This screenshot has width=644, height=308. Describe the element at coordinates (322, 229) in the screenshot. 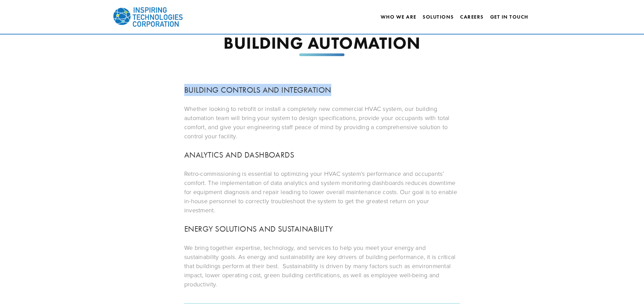

I see `h3: ENERGY SOLUTIONS AND SUSTAINABILITY` at that location.